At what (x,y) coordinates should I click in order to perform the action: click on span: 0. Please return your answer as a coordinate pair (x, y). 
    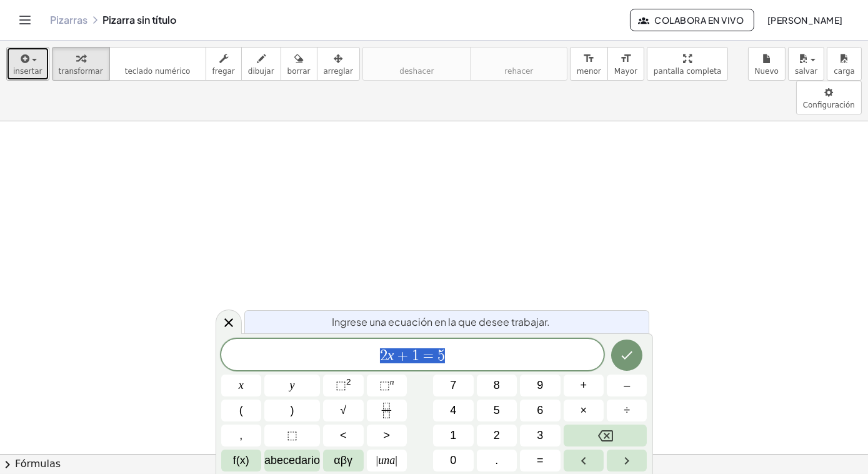
    Looking at the image, I should click on (454, 460).